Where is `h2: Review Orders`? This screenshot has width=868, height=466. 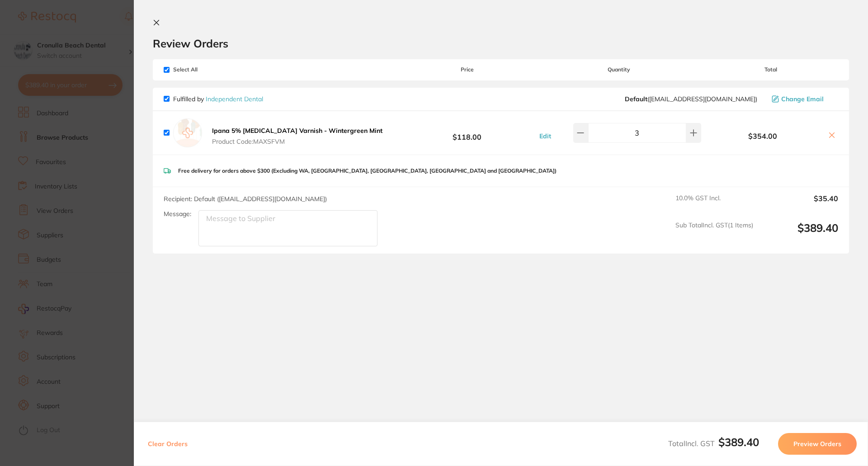 h2: Review Orders is located at coordinates (501, 43).